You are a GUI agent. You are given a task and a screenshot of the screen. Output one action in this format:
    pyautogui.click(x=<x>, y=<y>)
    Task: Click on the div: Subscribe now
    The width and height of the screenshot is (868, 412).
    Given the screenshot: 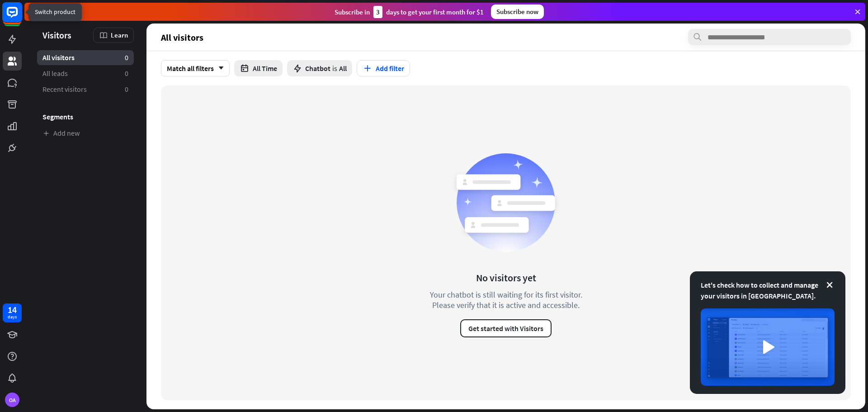 What is the action you would take?
    pyautogui.click(x=516, y=12)
    